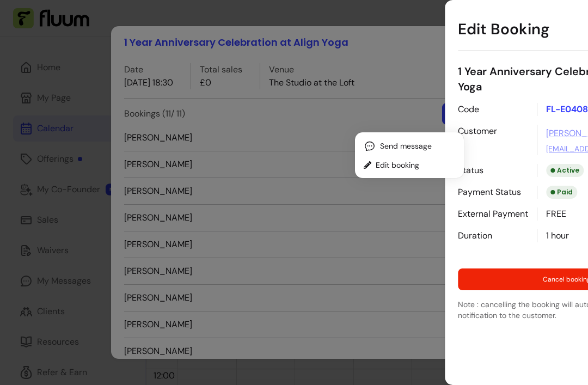 The height and width of the screenshot is (385, 588). What do you see at coordinates (493, 170) in the screenshot?
I see `p: Status` at bounding box center [493, 170].